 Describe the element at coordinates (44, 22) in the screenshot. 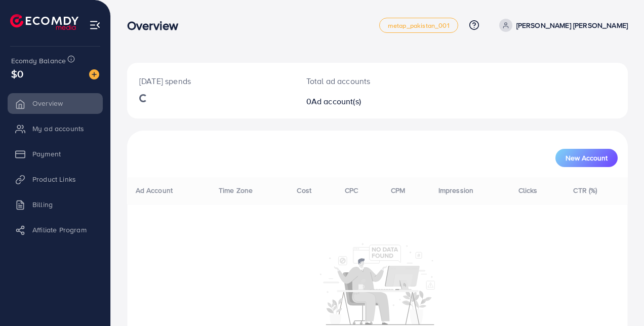

I see `img: logo` at that location.